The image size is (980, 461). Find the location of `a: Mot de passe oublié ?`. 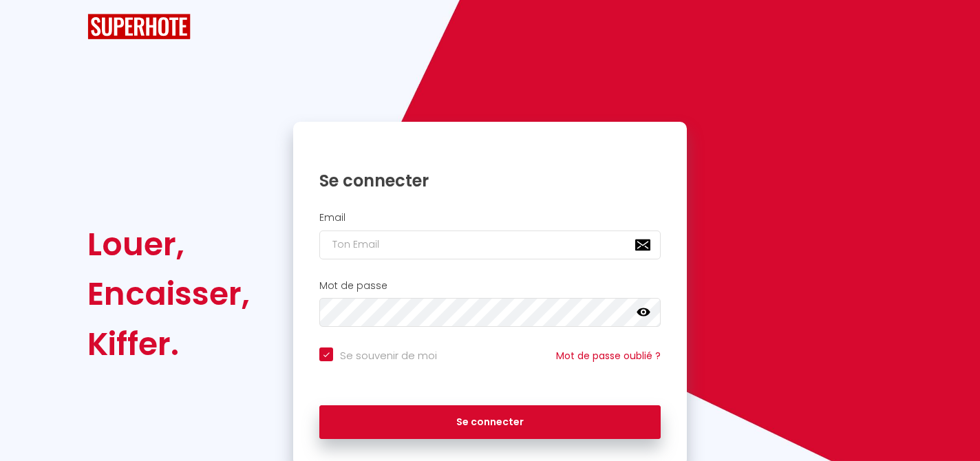

a: Mot de passe oublié ? is located at coordinates (608, 356).